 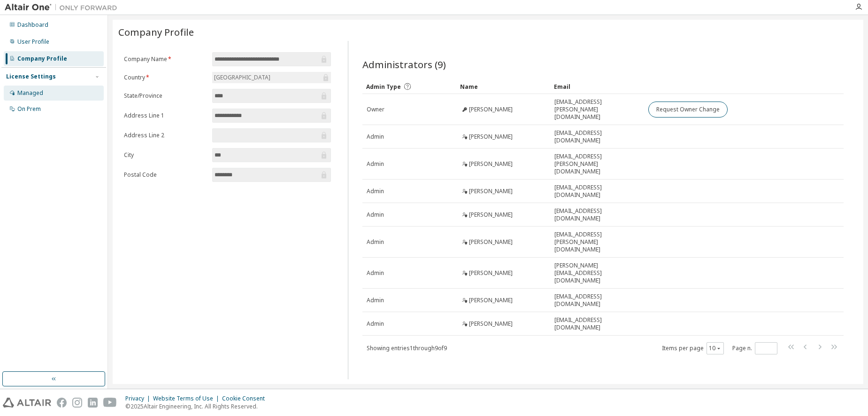 What do you see at coordinates (503, 86) in the screenshot?
I see `div: Name` at bounding box center [503, 86].